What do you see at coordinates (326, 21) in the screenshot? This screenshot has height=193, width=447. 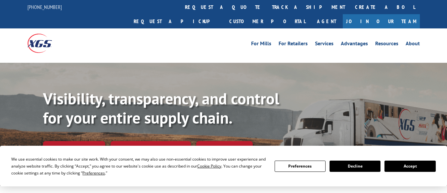 I see `a: Agent` at bounding box center [326, 21].